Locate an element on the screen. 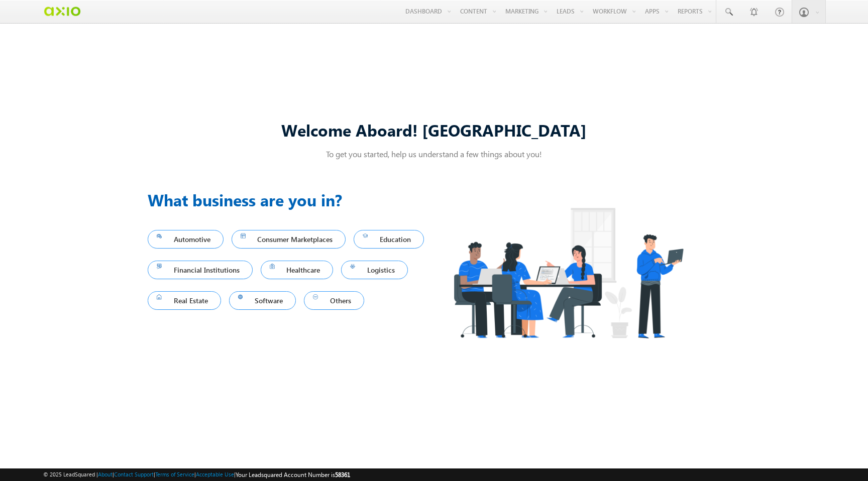  span: Education is located at coordinates (388, 239).